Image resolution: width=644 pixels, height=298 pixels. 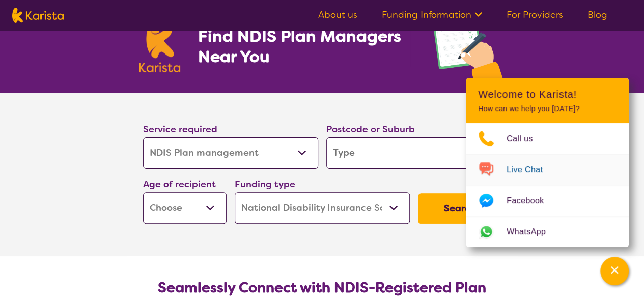 I want to click on button: Search, so click(x=460, y=208).